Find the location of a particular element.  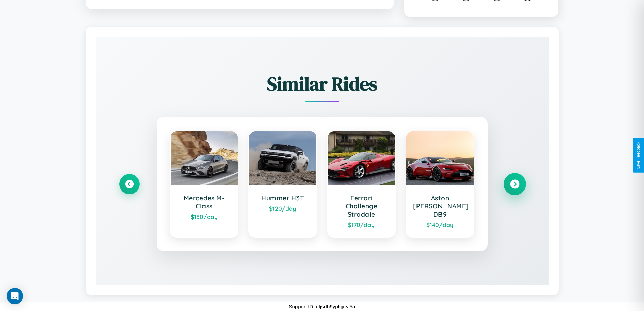

h2: Similar Rides is located at coordinates (322, 83).